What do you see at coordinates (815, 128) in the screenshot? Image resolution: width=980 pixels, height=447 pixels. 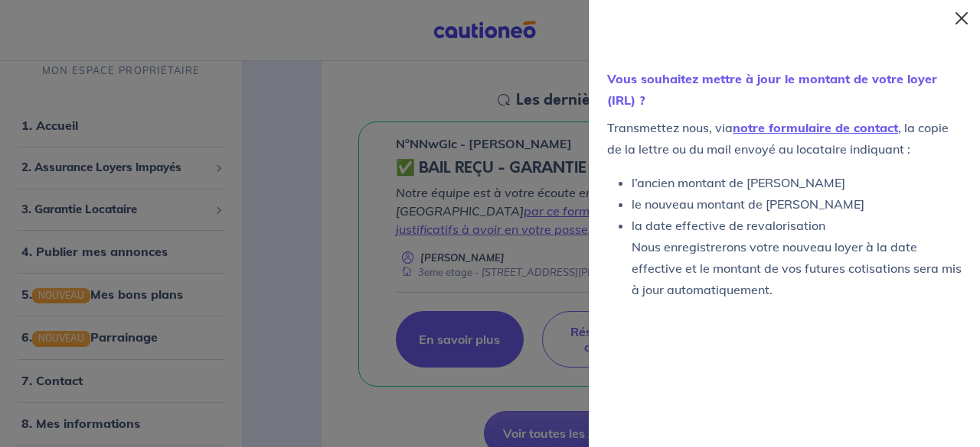 I see `a: notre formulaire de contact` at bounding box center [815, 128].